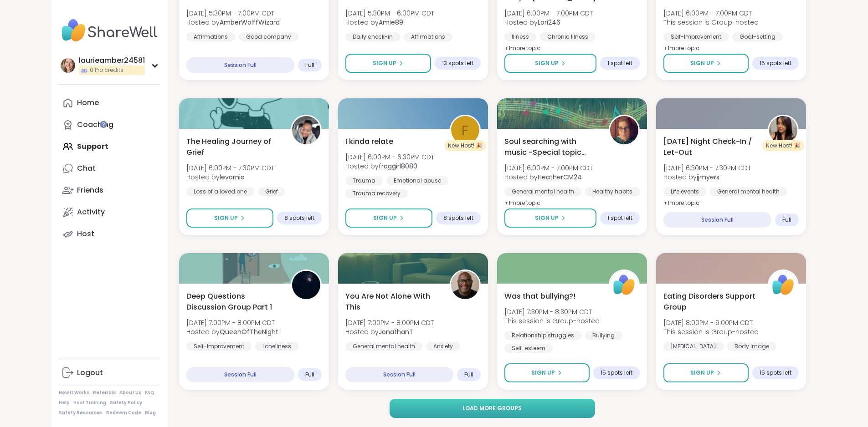 This screenshot has height=427, width=868. I want to click on div: Illness, so click(520, 37).